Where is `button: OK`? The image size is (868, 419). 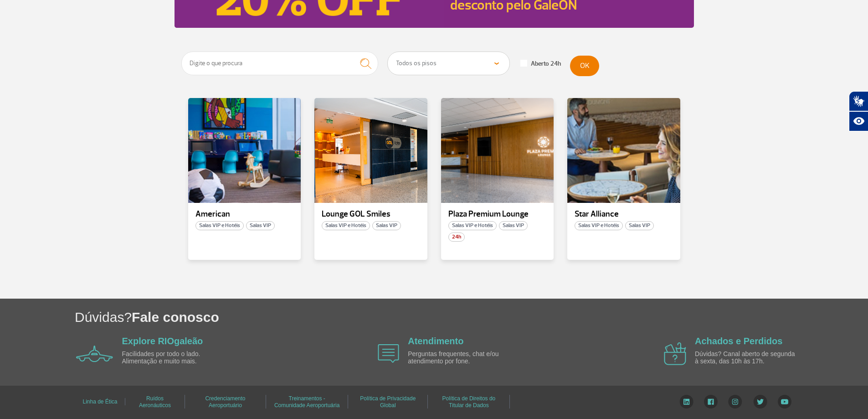
button: OK is located at coordinates (585, 66).